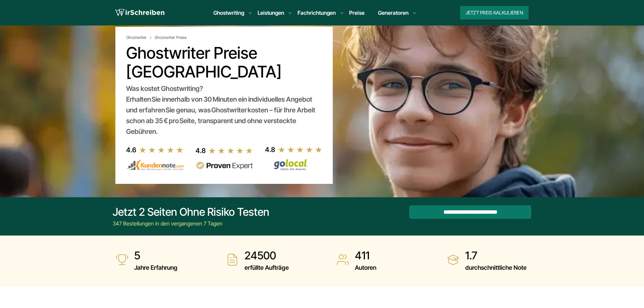 The width and height of the screenshot is (644, 308). I want to click on a: Leistungen, so click(270, 13).